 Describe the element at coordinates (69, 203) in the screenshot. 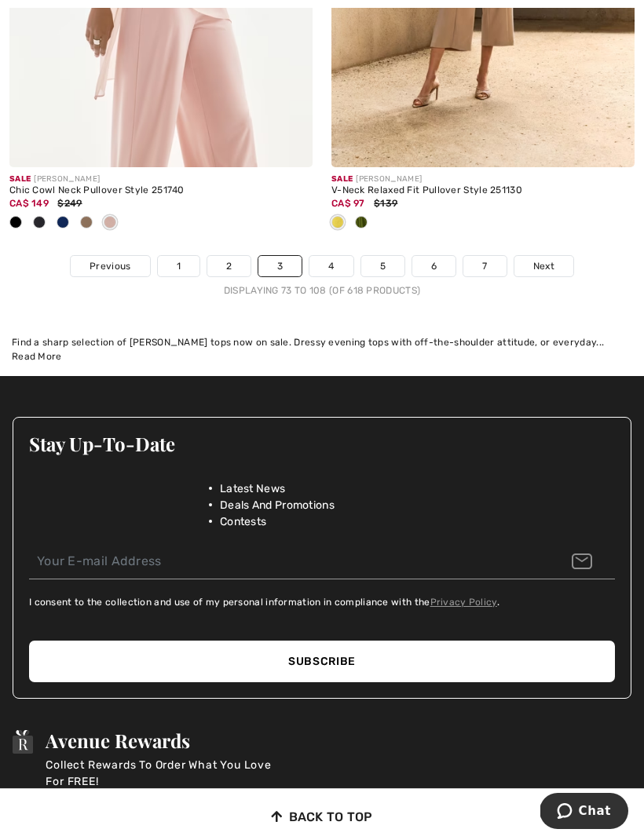

I see `span: $249` at that location.